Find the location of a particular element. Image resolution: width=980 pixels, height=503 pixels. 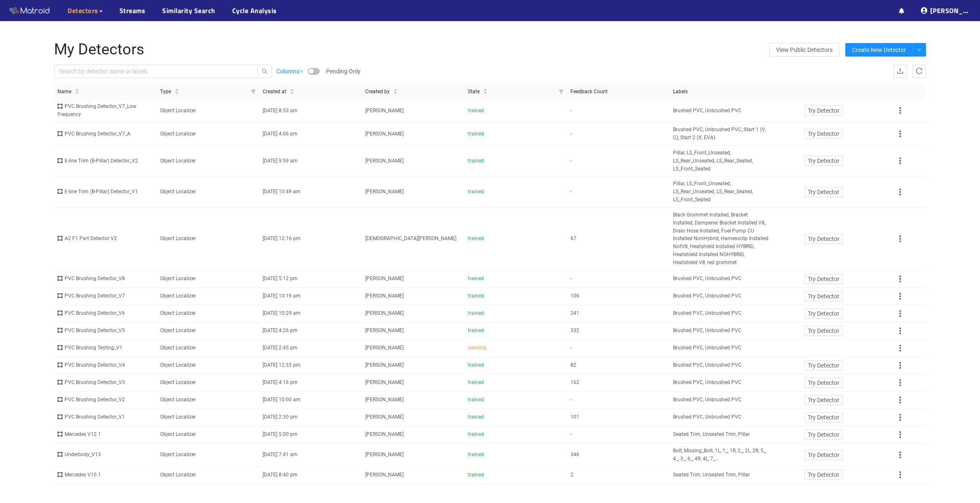

span: Created by is located at coordinates (378, 92).